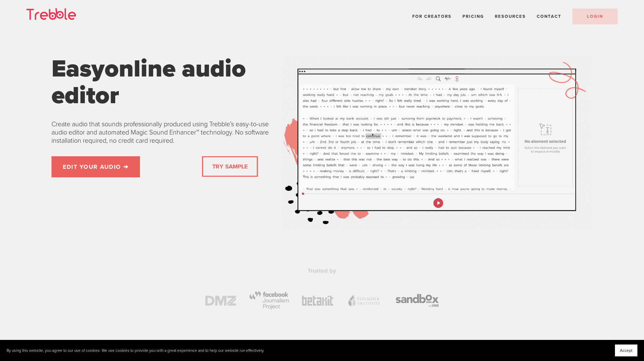 Image resolution: width=644 pixels, height=361 pixels. Describe the element at coordinates (318, 301) in the screenshot. I see `img: https%3A%2F%2Fweb.trebble.fm%2Flanding_page_assets%2FbetakitLogo.png` at that location.